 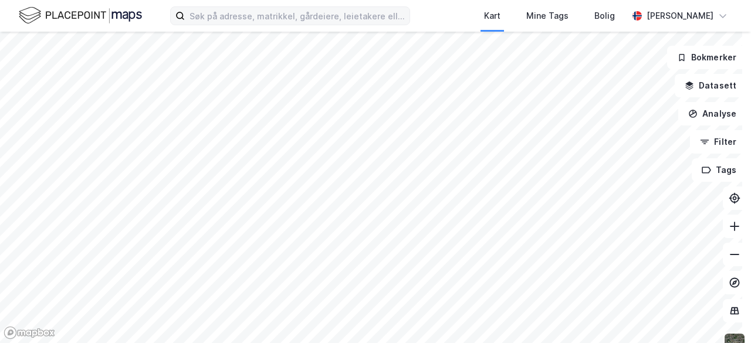 I want to click on div: Mine Tags, so click(x=547, y=16).